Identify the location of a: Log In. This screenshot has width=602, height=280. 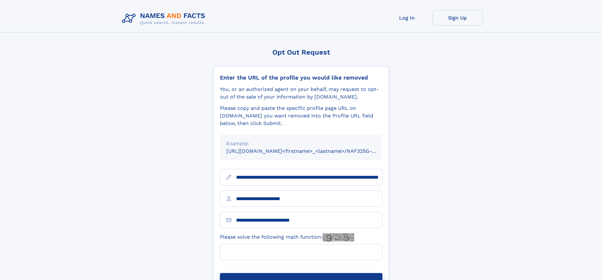
(407, 18).